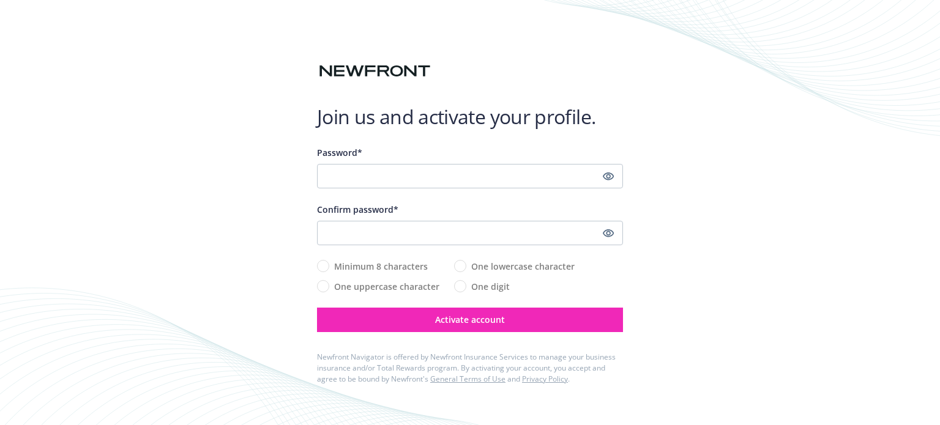 The width and height of the screenshot is (940, 425). What do you see at coordinates (381, 266) in the screenshot?
I see `span: Minimum 8 characters` at bounding box center [381, 266].